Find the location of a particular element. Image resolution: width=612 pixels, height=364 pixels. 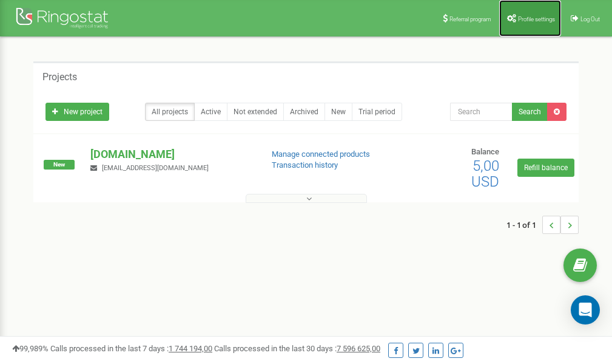

span: Profile settings is located at coordinates (536, 19).